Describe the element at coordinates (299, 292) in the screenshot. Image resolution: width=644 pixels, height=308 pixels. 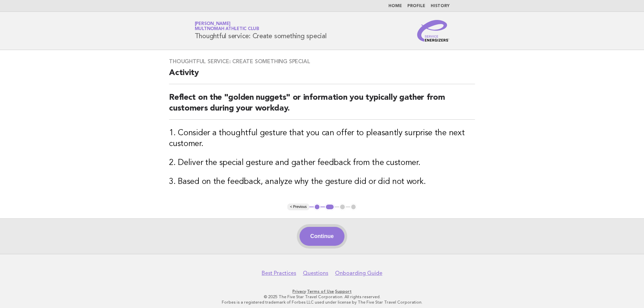
I see `a: Privacy` at that location.